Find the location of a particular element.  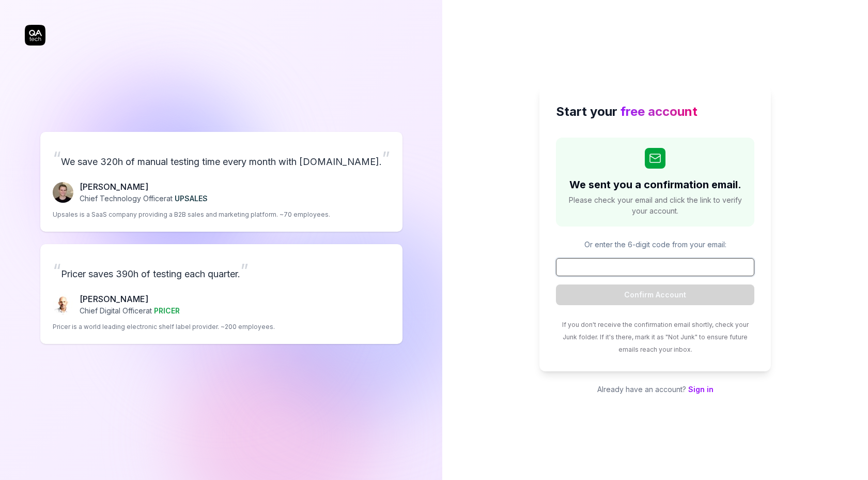

span: Please check your email and click the link to verify your account. is located at coordinates (655, 205).